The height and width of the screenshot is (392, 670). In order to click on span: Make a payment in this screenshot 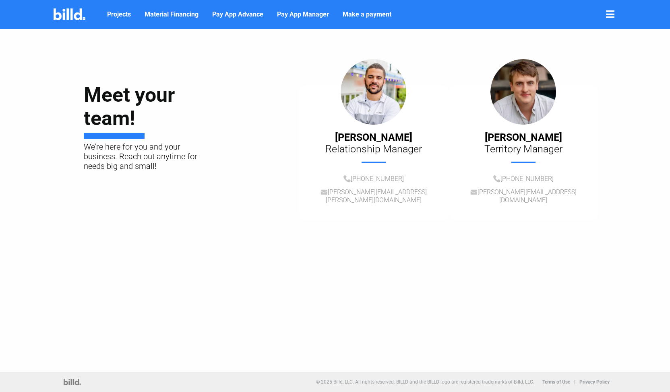, I will do `click(367, 14)`.